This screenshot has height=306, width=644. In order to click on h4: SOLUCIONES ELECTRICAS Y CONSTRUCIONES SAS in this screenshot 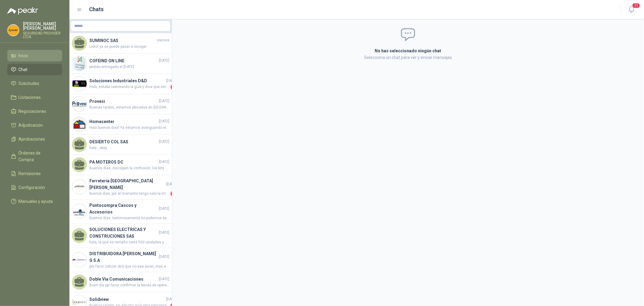, I will do `click(124, 233)`.